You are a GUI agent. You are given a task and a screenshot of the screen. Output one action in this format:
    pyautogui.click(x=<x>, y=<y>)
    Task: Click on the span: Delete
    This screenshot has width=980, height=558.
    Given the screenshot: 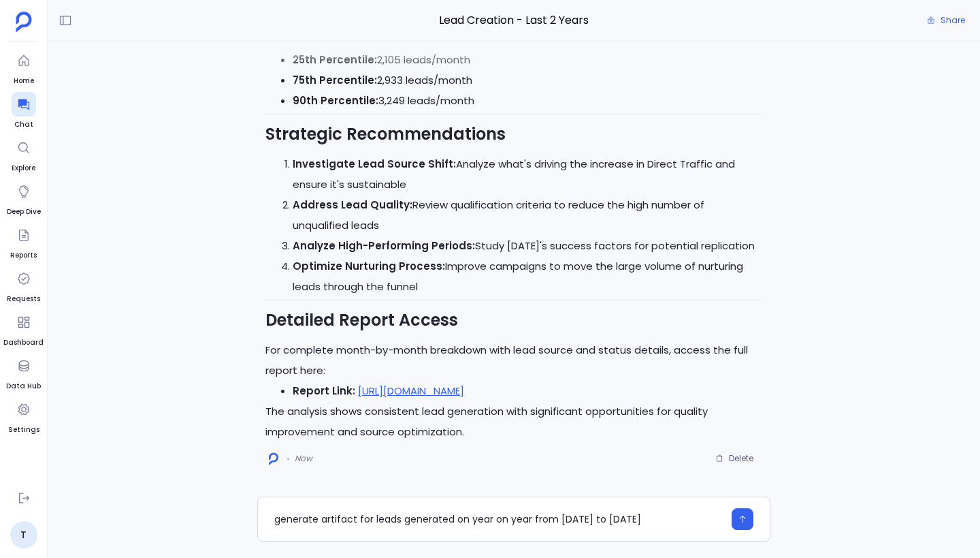 What is the action you would take?
    pyautogui.click(x=741, y=459)
    